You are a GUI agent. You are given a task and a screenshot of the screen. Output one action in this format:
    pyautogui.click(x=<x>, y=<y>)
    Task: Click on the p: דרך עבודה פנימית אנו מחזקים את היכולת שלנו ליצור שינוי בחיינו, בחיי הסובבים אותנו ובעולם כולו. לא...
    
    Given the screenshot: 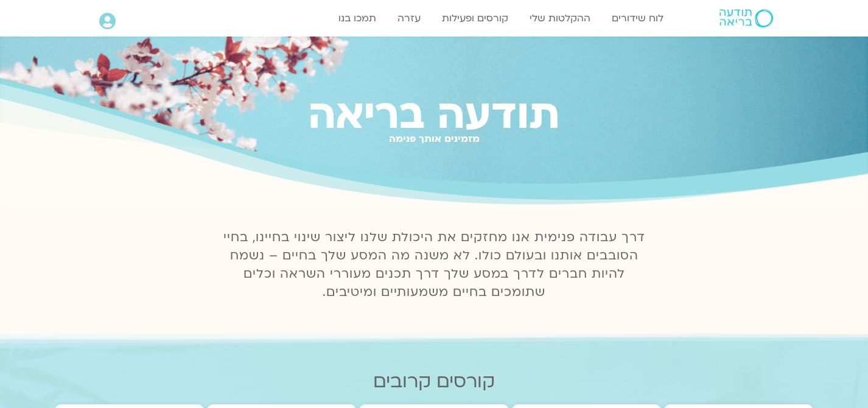 What is the action you would take?
    pyautogui.click(x=434, y=265)
    